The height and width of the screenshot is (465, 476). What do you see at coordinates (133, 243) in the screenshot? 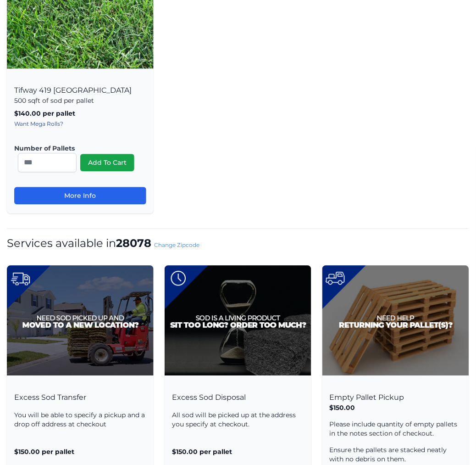
I see `strong: 28078` at bounding box center [133, 243].